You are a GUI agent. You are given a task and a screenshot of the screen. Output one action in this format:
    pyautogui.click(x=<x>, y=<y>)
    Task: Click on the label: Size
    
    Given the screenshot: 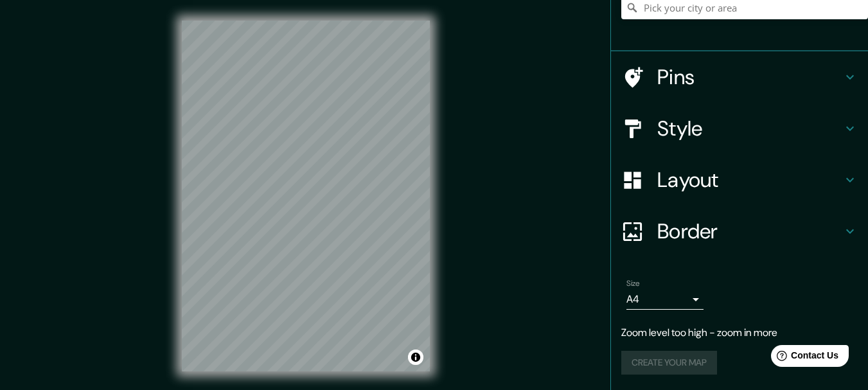 What is the action you would take?
    pyautogui.click(x=633, y=283)
    